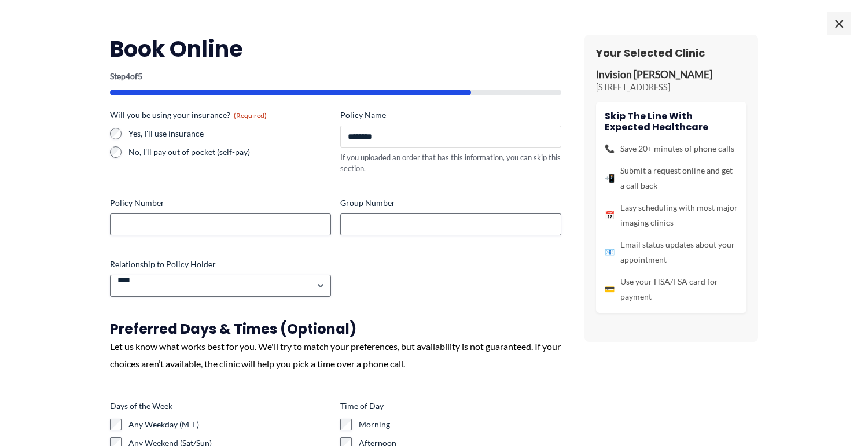 The image size is (868, 446). Describe the element at coordinates (335, 354) in the screenshot. I see `div: Let us know what works best for you. We'll try to match your preferences, but availability is not...` at that location.